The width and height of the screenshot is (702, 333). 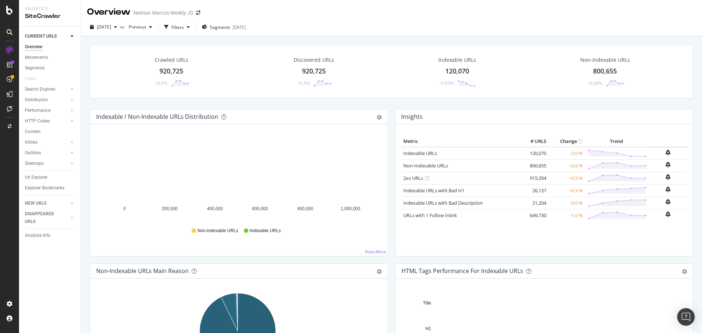 What do you see at coordinates (305, 209) in the screenshot?
I see `text: 800,000` at bounding box center [305, 209].